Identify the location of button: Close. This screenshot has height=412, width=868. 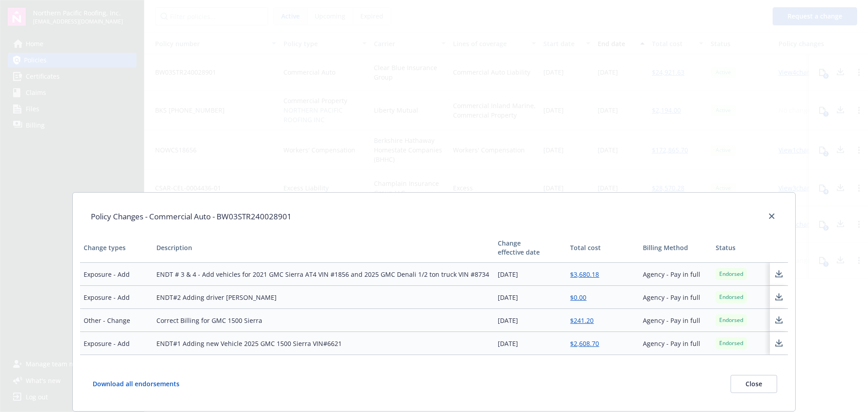
(754, 384).